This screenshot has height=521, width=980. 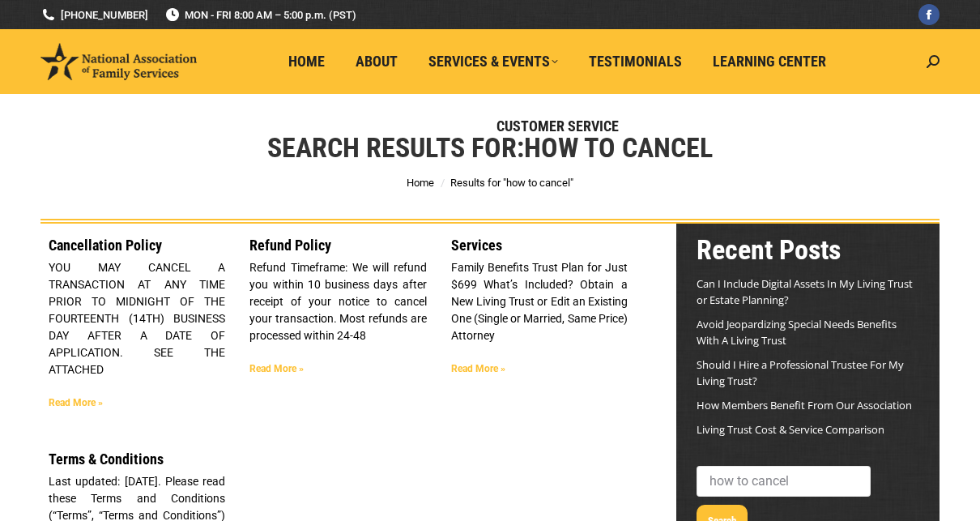 What do you see at coordinates (635, 62) in the screenshot?
I see `a: Testimonials` at bounding box center [635, 62].